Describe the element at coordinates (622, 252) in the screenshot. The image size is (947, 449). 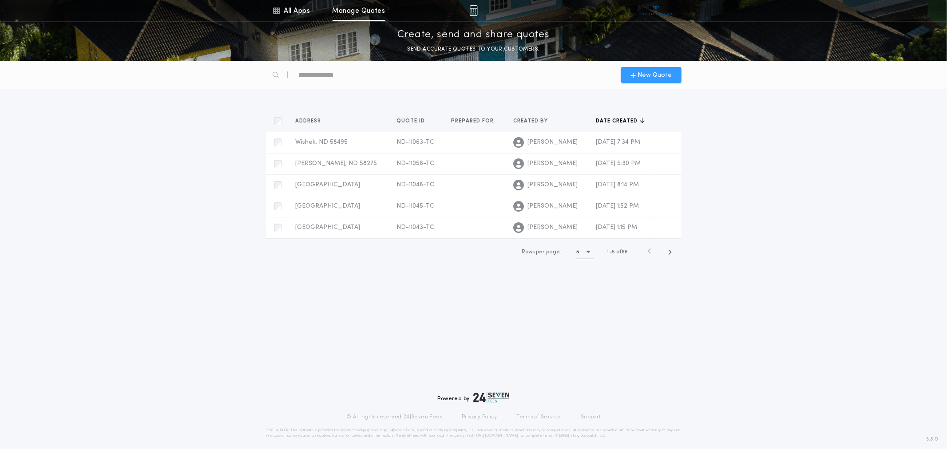
I see `span: of 66` at that location.